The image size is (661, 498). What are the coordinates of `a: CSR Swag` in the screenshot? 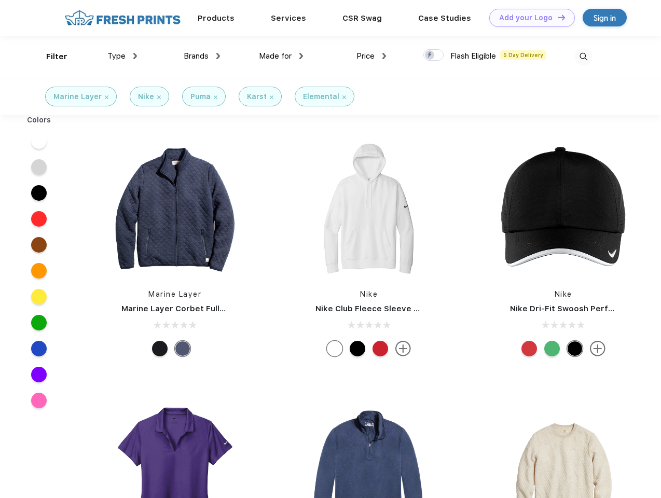 It's located at (362, 18).